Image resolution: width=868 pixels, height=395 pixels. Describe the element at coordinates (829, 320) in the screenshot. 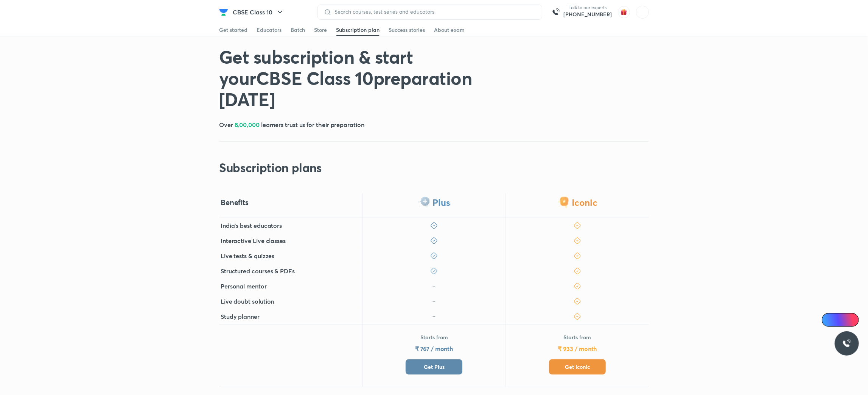

I see `img: Icon` at that location.